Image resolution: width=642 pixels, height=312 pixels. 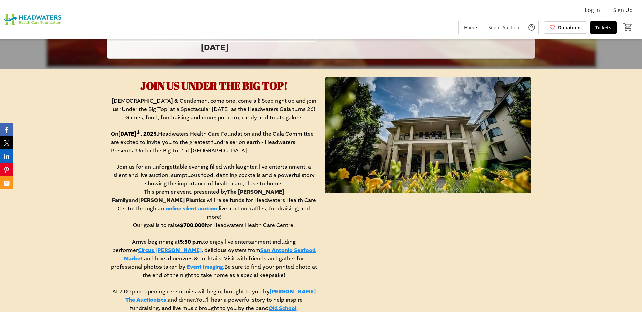 I want to click on button: Log In, so click(x=592, y=10).